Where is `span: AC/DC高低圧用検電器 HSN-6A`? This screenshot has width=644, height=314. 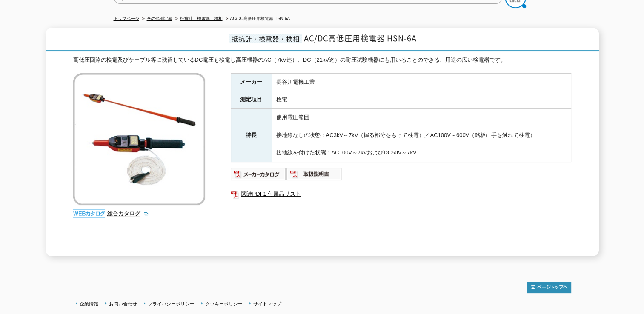
span: AC/DC高低圧用検電器 HSN-6A is located at coordinates (360, 38).